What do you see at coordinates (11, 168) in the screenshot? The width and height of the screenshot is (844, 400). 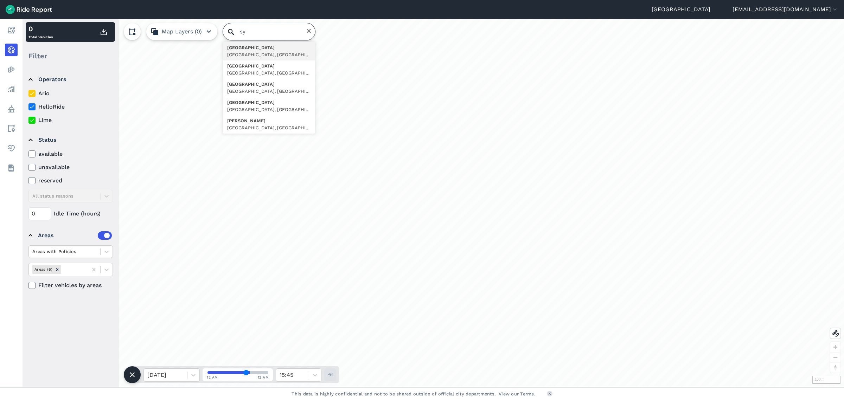 I see `a: Datasets` at bounding box center [11, 168].